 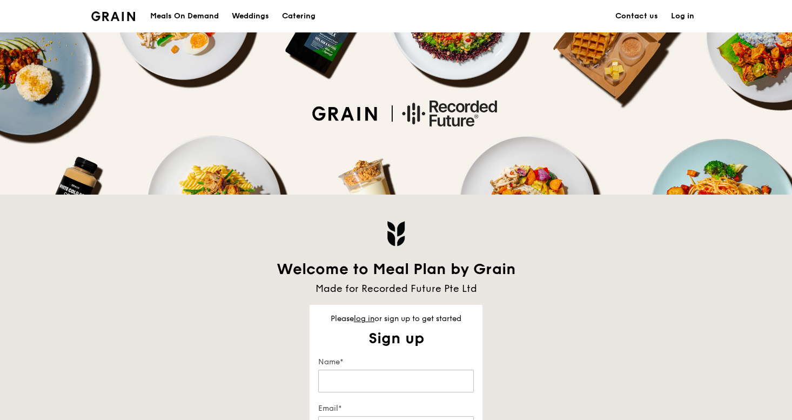 What do you see at coordinates (396, 233) in the screenshot?
I see `img: Grain logo` at bounding box center [396, 233].